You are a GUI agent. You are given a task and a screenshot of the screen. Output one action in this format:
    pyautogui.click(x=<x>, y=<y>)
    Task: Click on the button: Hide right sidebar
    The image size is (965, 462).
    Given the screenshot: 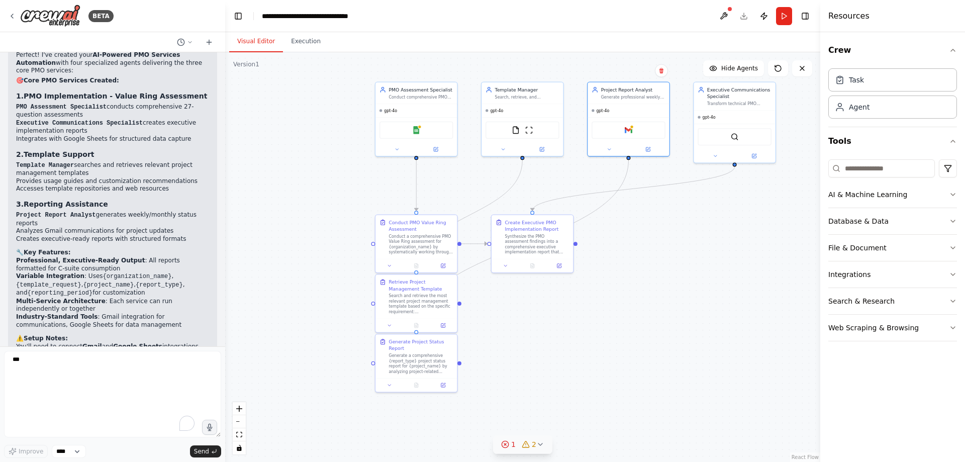 What is the action you would take?
    pyautogui.click(x=805, y=16)
    